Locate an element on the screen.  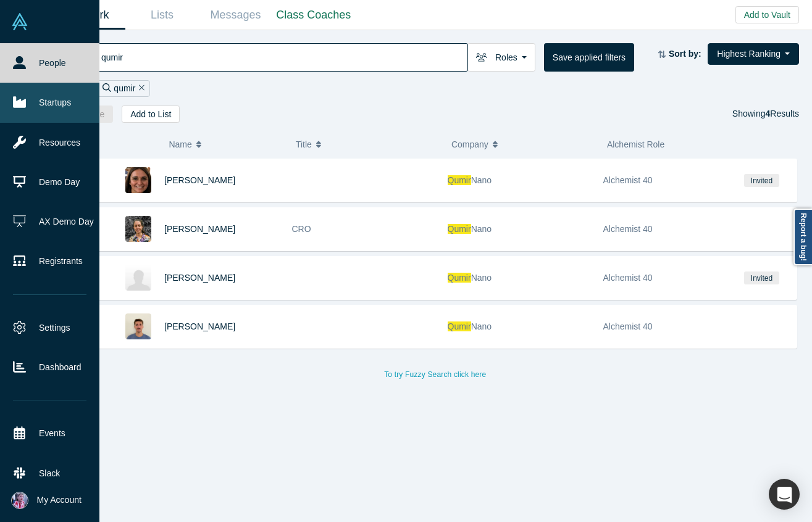
button: Company is located at coordinates (522, 144).